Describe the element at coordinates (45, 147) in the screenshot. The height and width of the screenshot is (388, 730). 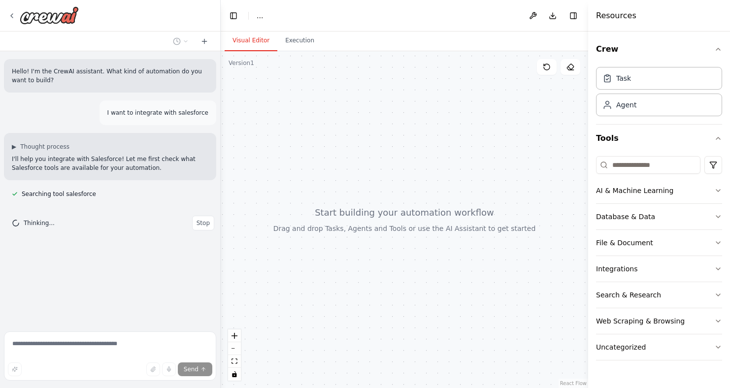
I see `span: Thought process` at that location.